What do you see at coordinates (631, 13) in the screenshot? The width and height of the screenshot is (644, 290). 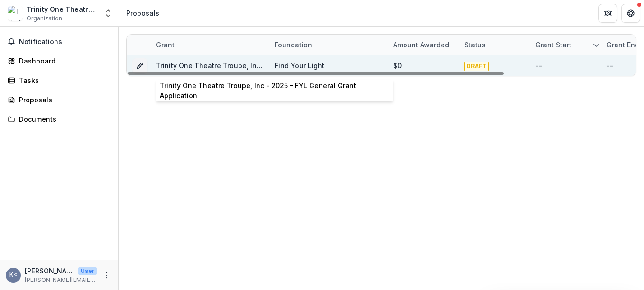 I see `button: Get Help` at bounding box center [631, 13].